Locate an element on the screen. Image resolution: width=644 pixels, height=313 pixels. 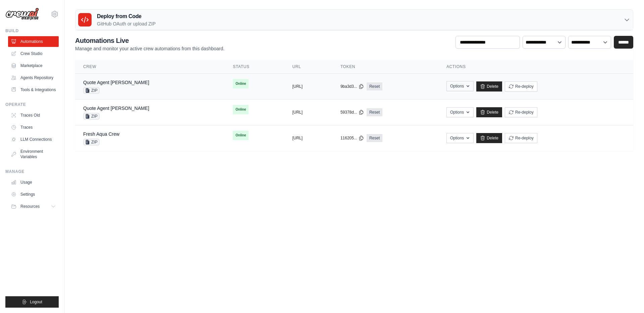
button: Logout is located at coordinates (32, 302).